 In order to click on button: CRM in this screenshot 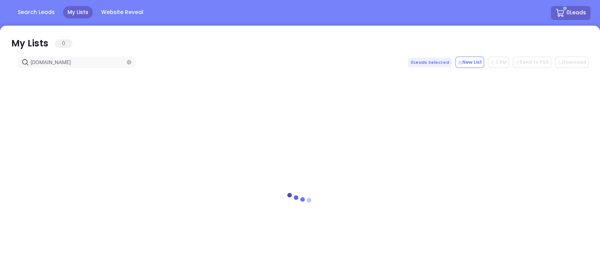, I will do `click(498, 62)`.